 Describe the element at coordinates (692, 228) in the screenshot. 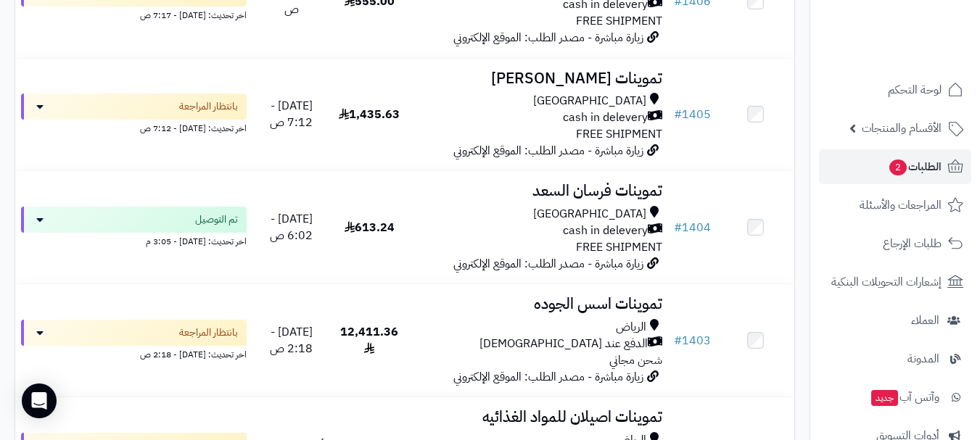

I see `a: #1404` at that location.